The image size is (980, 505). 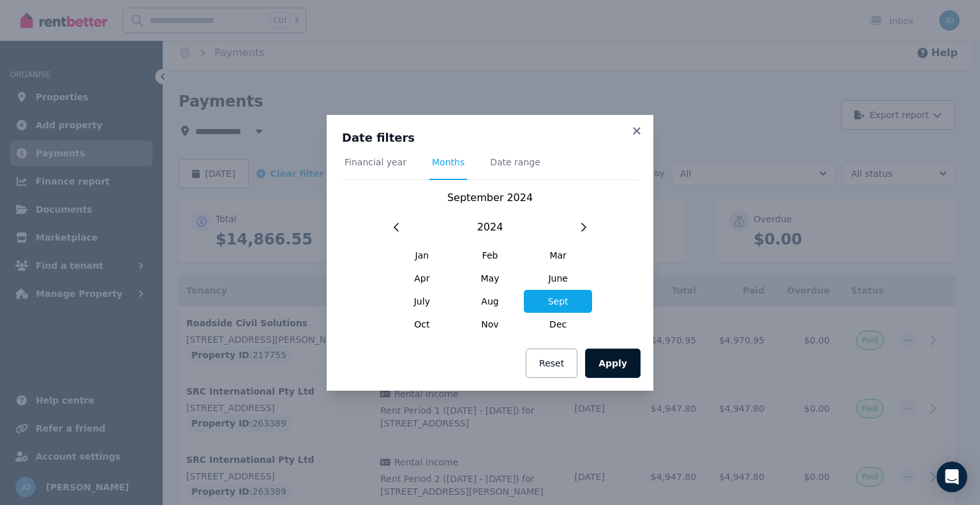 What do you see at coordinates (613, 363) in the screenshot?
I see `button: Apply` at bounding box center [613, 363].